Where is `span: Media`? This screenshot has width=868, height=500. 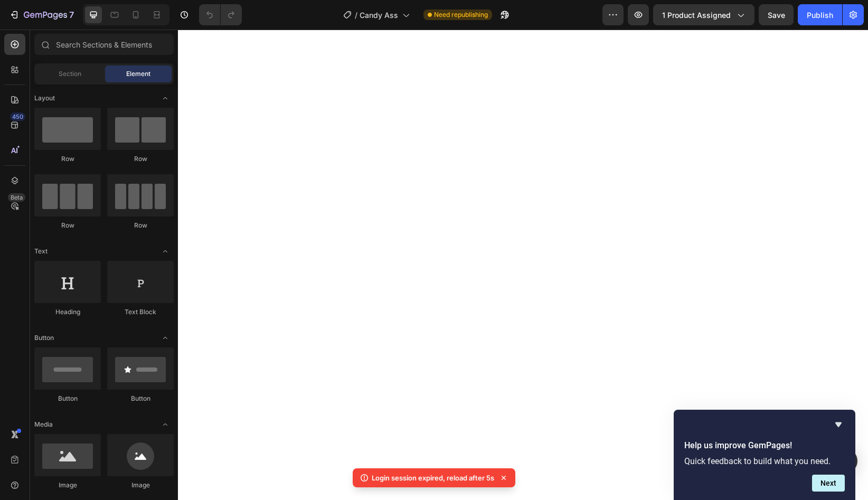 span: Media is located at coordinates (44, 425).